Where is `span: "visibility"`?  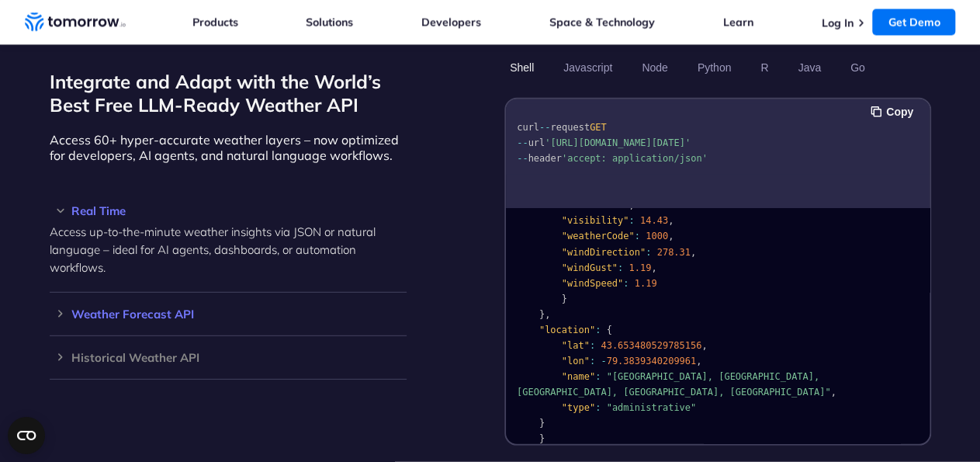 span: "visibility" is located at coordinates (595, 221).